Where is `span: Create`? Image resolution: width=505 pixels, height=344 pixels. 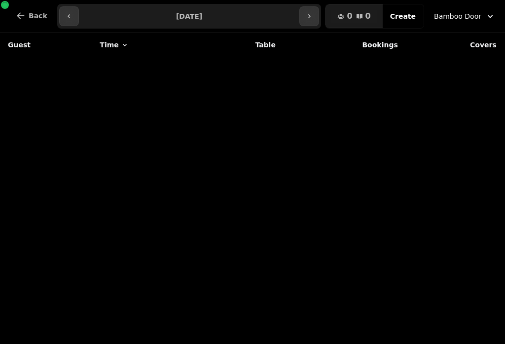 span: Create is located at coordinates (403, 16).